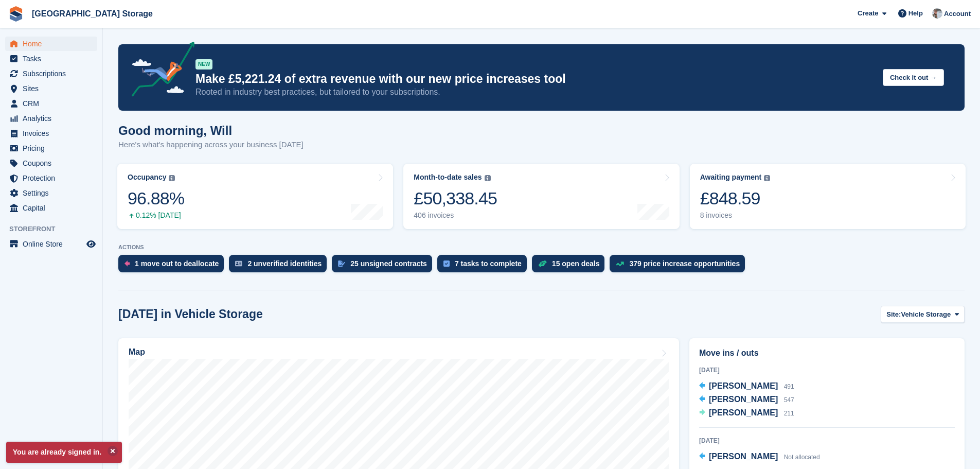  Describe the element at coordinates (485, 266) in the screenshot. I see `a: 7 tasks to complete` at that location.